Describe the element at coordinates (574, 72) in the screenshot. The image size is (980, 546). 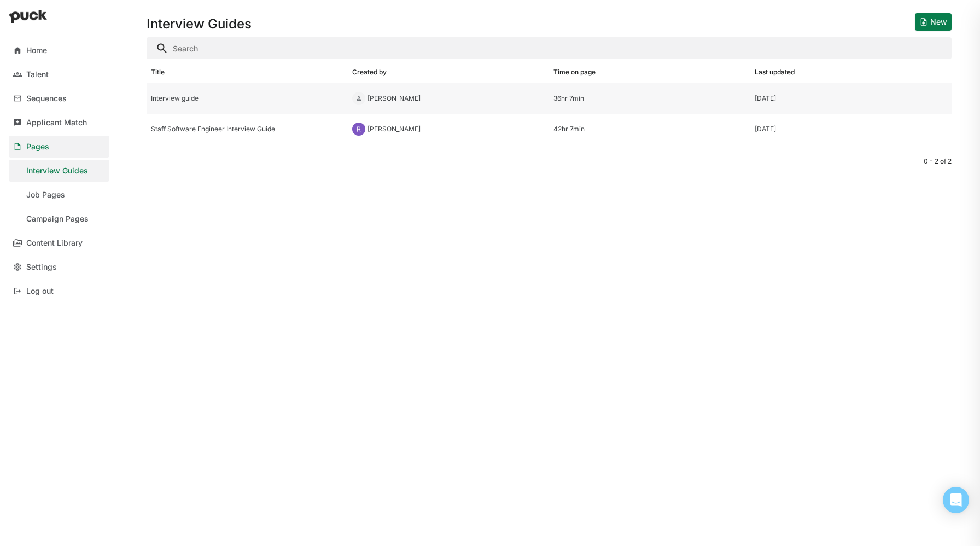
I see `div: Time on page` at that location.